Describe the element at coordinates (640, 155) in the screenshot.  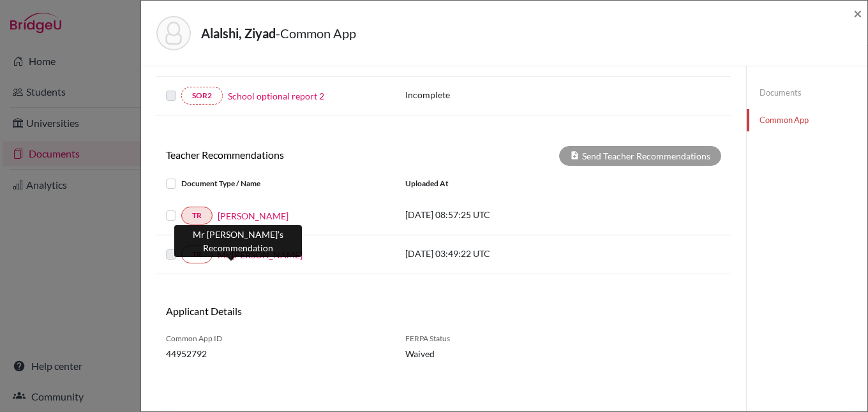
I see `div: Send Teacher Recommendations` at that location.